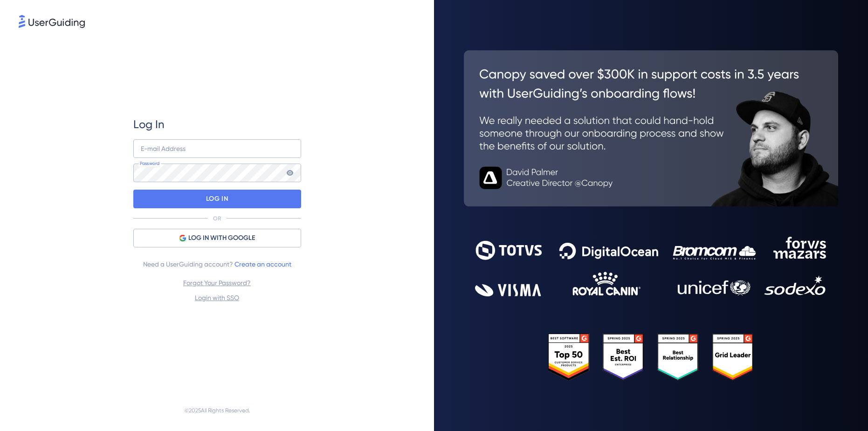 This screenshot has height=431, width=868. I want to click on input: example@company.com, so click(217, 149).